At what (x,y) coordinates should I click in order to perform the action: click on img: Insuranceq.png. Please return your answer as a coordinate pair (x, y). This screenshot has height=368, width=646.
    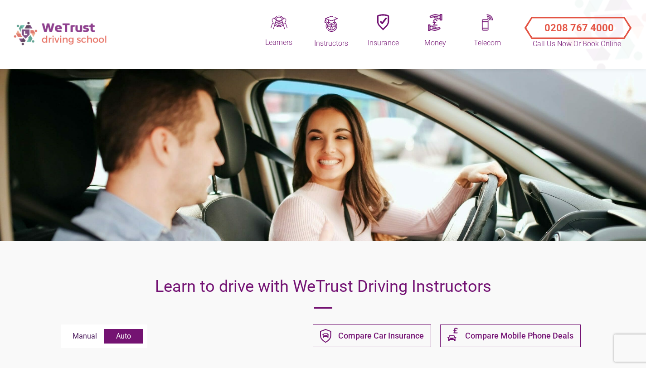
    Looking at the image, I should click on (383, 22).